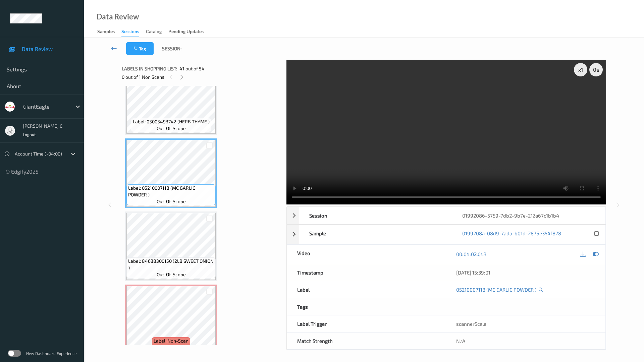 The image size is (644, 362). Describe the element at coordinates (171, 341) in the screenshot. I see `span: Label: Non-Scan` at that location.